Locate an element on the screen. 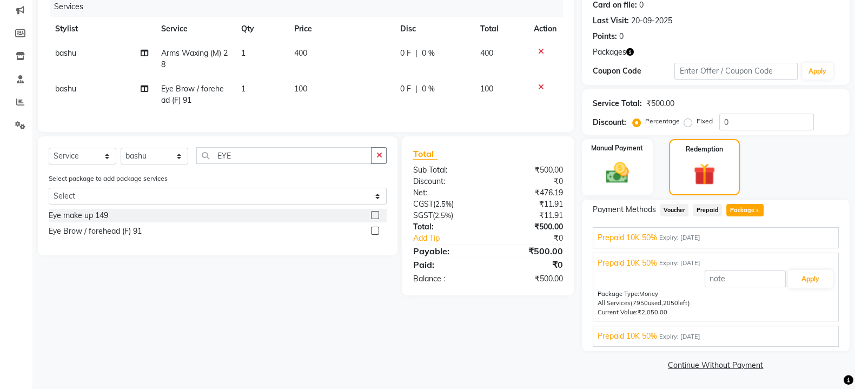  span: 2050 is located at coordinates (671, 303).